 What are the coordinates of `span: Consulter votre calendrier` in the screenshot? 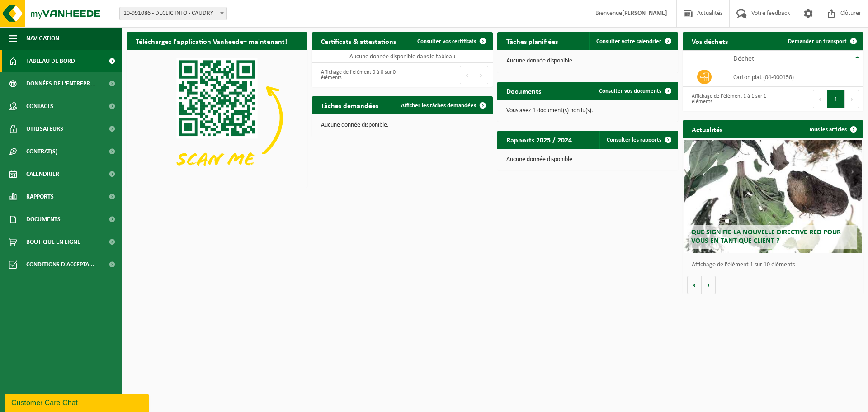 It's located at (629, 41).